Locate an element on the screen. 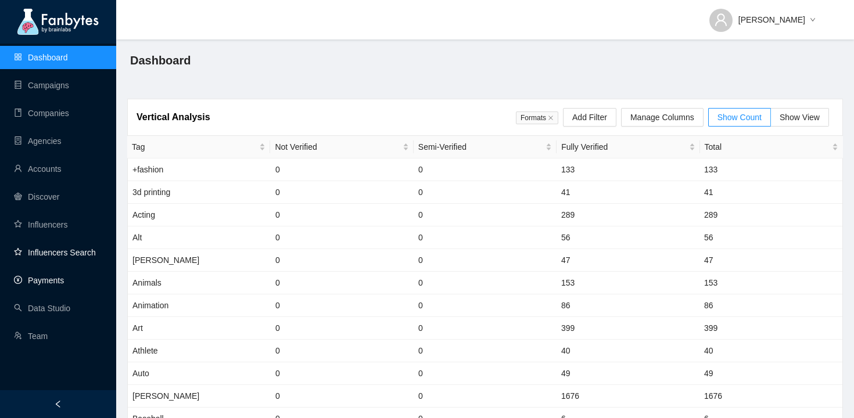 The height and width of the screenshot is (418, 854). a: userAccounts is located at coordinates (38, 169).